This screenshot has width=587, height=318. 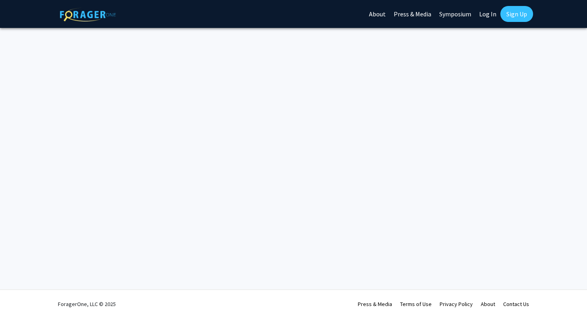 What do you see at coordinates (517, 14) in the screenshot?
I see `a: Sign Up` at bounding box center [517, 14].